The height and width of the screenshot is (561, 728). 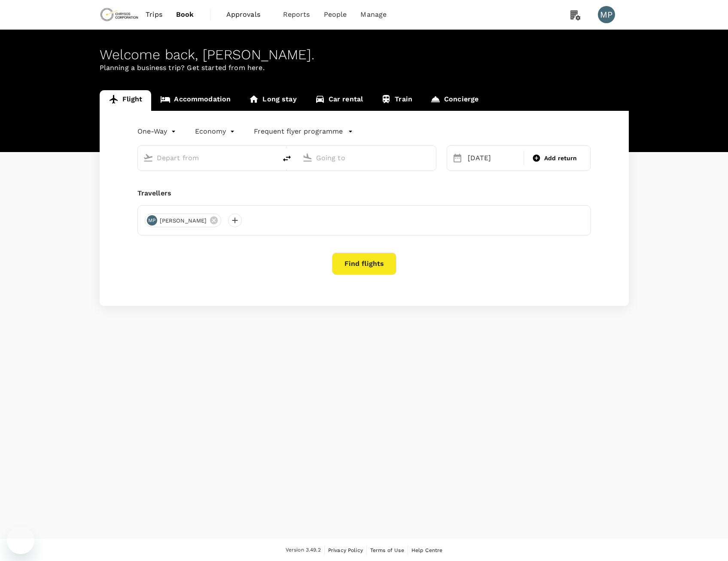 What do you see at coordinates (216, 131) in the screenshot?
I see `div: Economy` at bounding box center [216, 131].